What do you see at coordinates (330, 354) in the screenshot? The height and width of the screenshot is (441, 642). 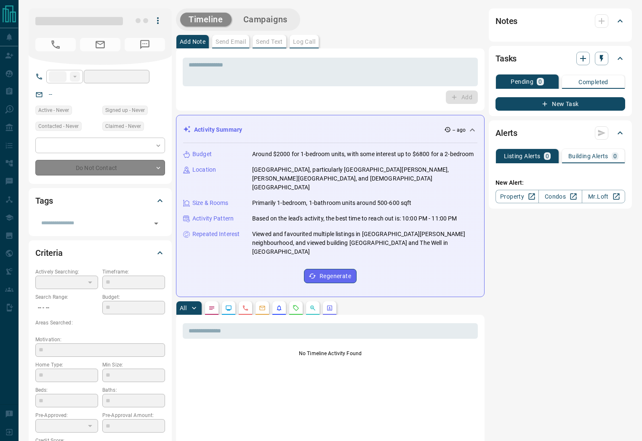 I see `p: No Timeline Activity Found` at bounding box center [330, 354].